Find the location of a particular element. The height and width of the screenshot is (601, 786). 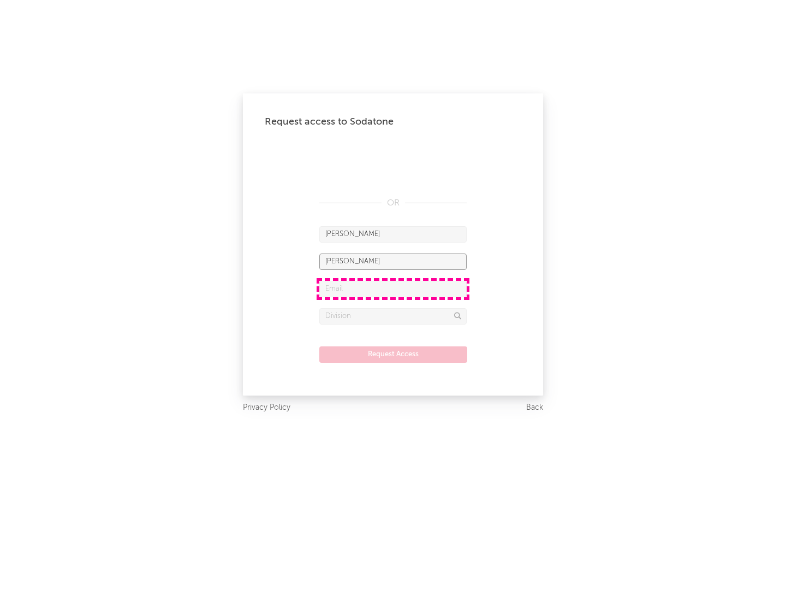

button: Request Access is located at coordinates (393, 354).